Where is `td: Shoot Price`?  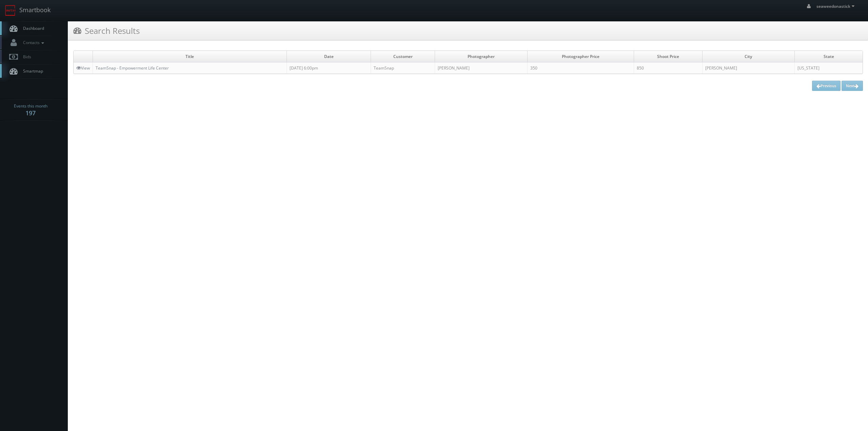
td: Shoot Price is located at coordinates (668, 57).